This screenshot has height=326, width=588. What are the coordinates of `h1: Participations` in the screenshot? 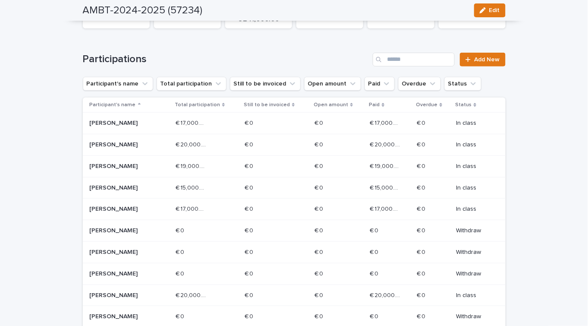 It's located at (226, 59).